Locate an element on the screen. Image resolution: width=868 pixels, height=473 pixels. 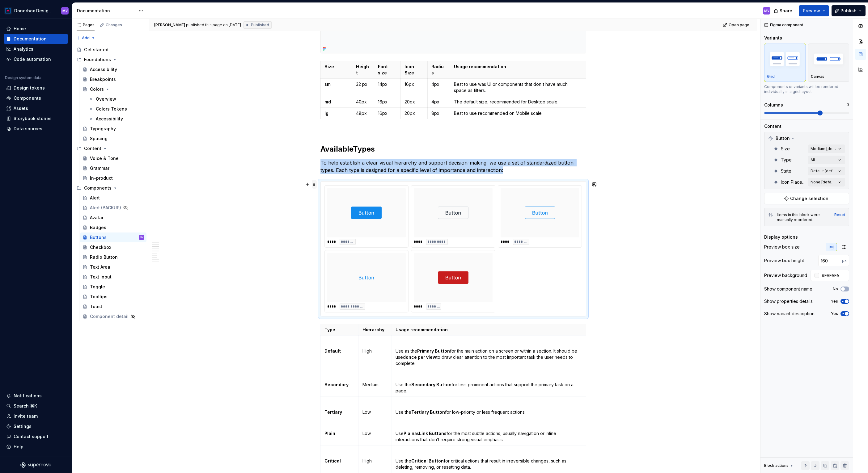
label: Yes is located at coordinates (835, 314).